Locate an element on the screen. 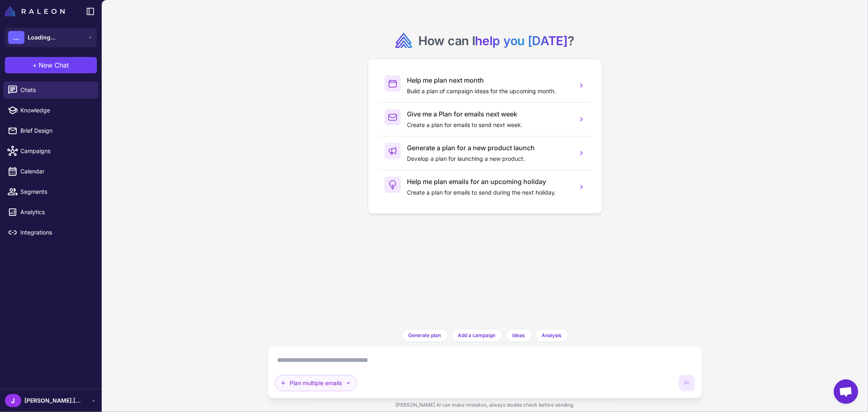 The width and height of the screenshot is (868, 412). span: Segments is located at coordinates (56, 192).